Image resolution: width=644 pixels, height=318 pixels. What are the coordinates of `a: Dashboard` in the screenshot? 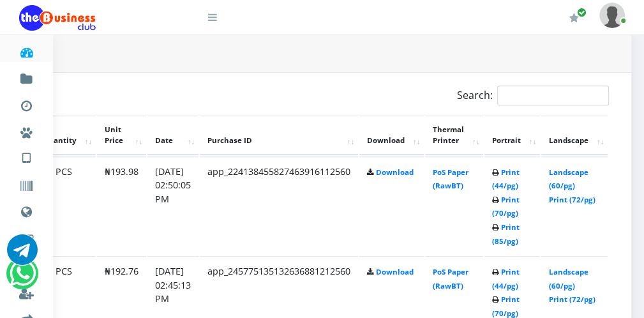 It's located at (26, 50).